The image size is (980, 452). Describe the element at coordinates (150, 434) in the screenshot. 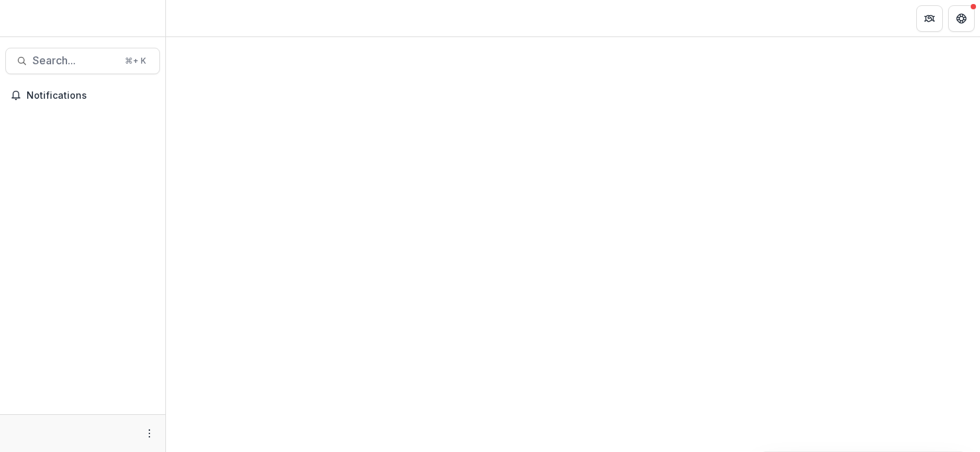

I see `button: More` at that location.